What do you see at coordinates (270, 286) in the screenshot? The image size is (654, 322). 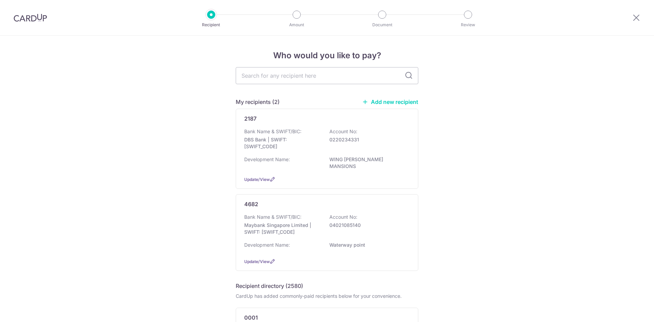 I see `h5: Recipient directory (2580)` at bounding box center [270, 286].